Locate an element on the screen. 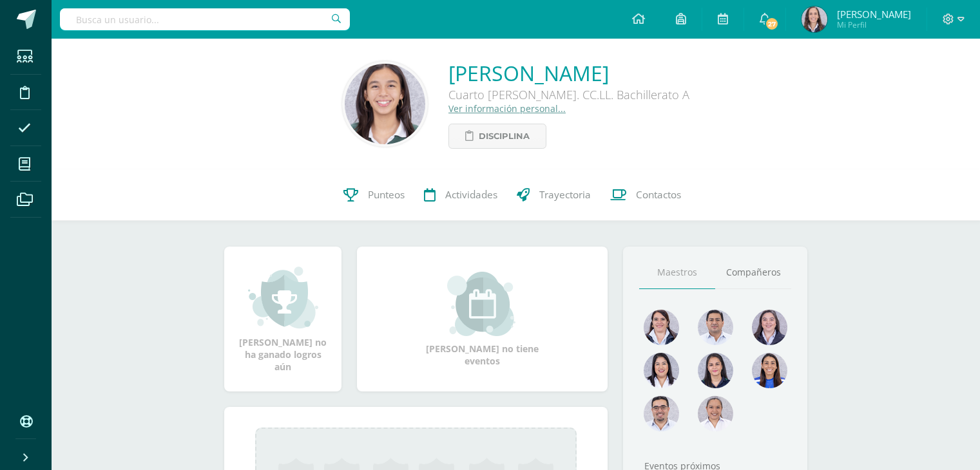  img: 722048b0a46bd8ca52f339fff15bb86c.png is located at coordinates (814, 19).